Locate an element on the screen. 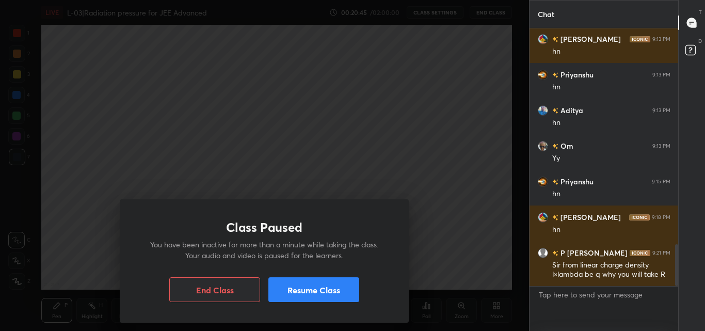 The height and width of the screenshot is (331, 705). div: 9:21 PM is located at coordinates (661, 253).